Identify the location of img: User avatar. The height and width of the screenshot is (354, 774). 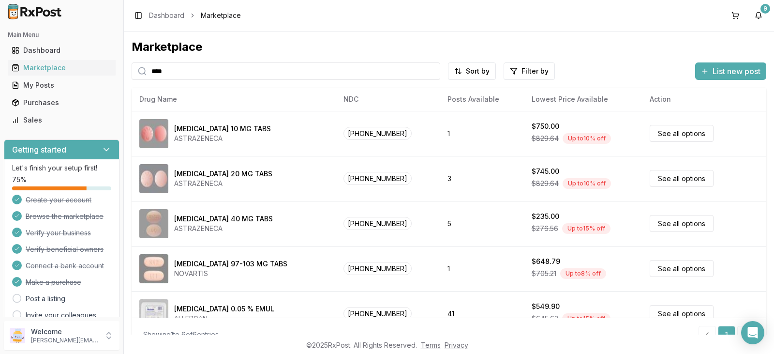
(17, 335).